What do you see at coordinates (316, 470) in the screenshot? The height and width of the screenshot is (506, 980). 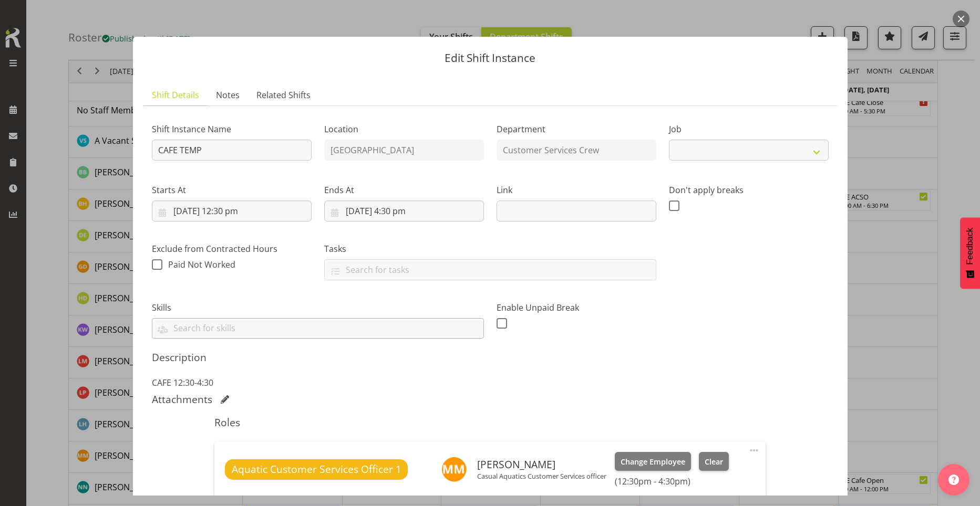 I see `span: Aquatic Customer Services Officer 1` at bounding box center [316, 470].